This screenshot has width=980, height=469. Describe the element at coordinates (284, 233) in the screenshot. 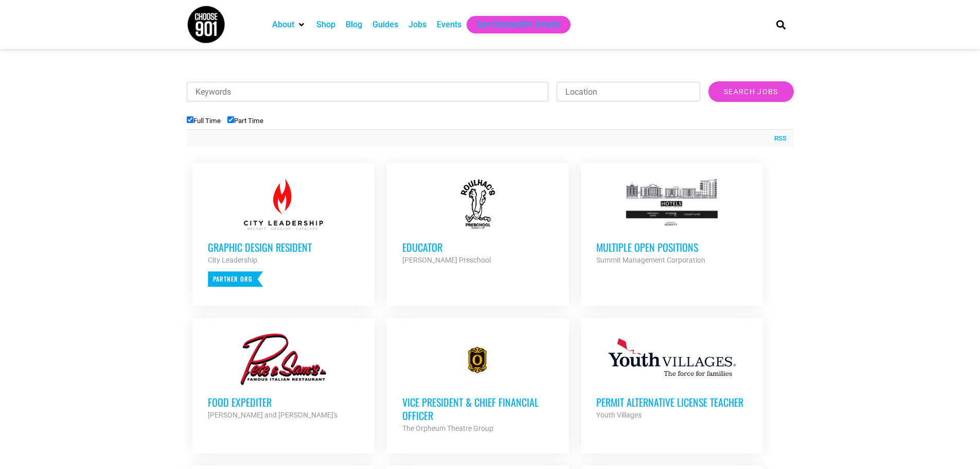

I see `a: Graphic Design Resident City Leadership Partner Org` at that location.